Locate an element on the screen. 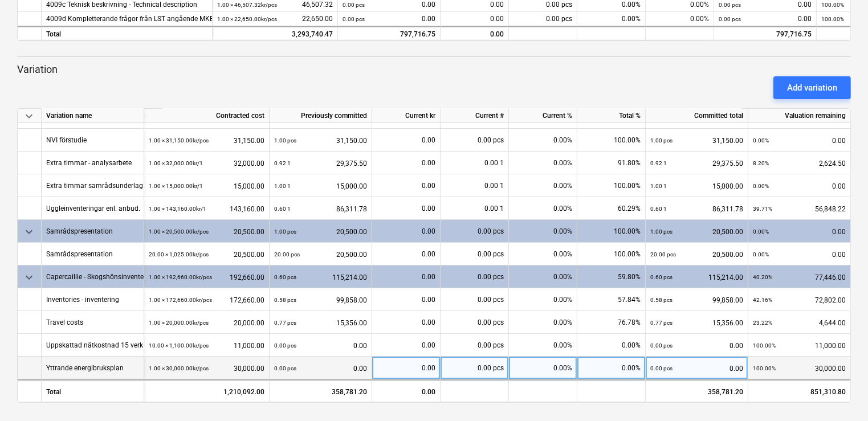 This screenshot has height=421, width=868. small: 20.00 × 1,025.00kr / pcs is located at coordinates (178, 254).